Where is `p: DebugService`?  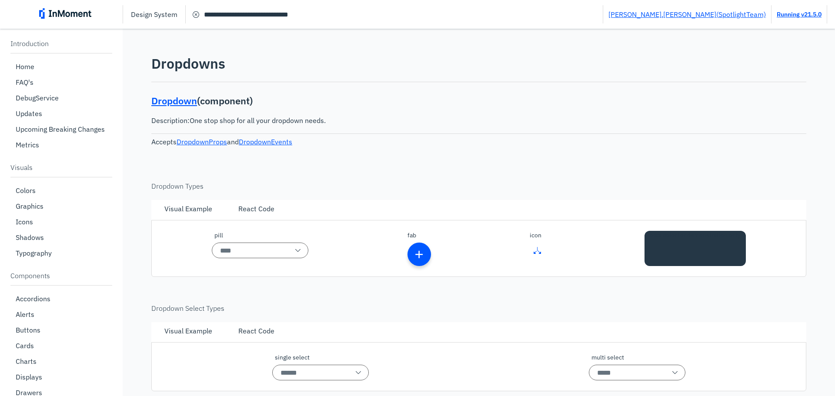 p: DebugService is located at coordinates (37, 98).